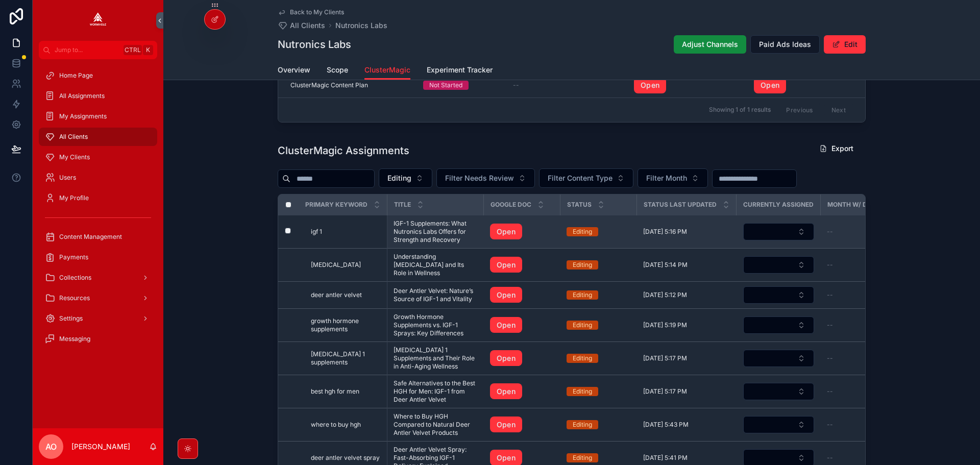  I want to click on span: Paid Ads Ideas, so click(785, 44).